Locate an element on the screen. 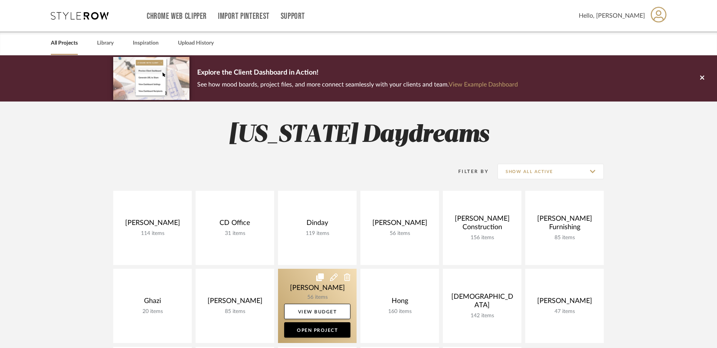 The height and width of the screenshot is (348, 717). a: Chrome Web Clipper is located at coordinates (177, 16).